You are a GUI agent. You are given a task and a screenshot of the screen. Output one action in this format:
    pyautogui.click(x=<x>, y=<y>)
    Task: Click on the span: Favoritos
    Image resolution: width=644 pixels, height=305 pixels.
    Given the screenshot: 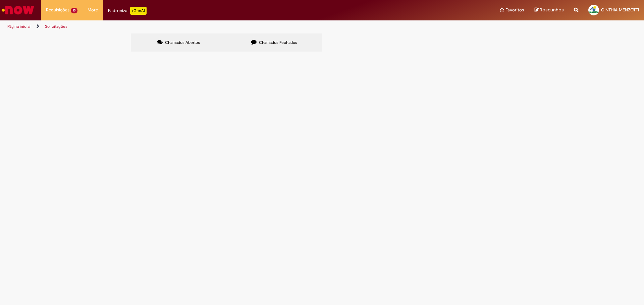 What is the action you would take?
    pyautogui.click(x=515, y=10)
    